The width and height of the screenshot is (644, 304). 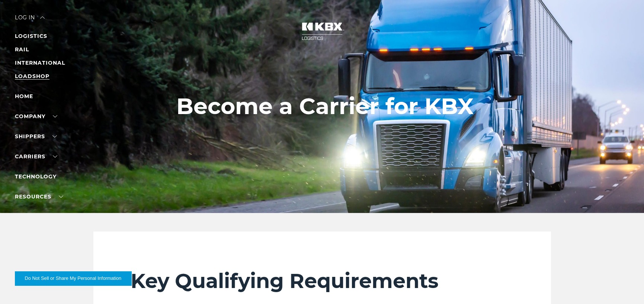 What do you see at coordinates (24, 96) in the screenshot?
I see `a: Home` at bounding box center [24, 96].